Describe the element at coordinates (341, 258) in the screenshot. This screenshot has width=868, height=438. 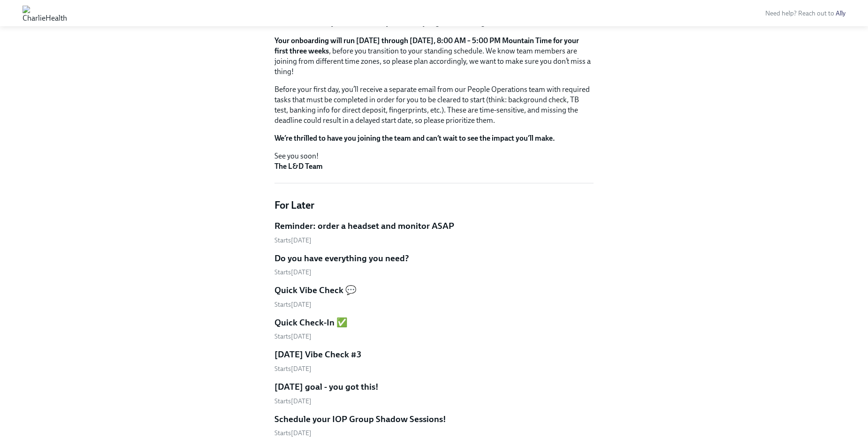
I see `h5: Do you have everything you need?` at that location.